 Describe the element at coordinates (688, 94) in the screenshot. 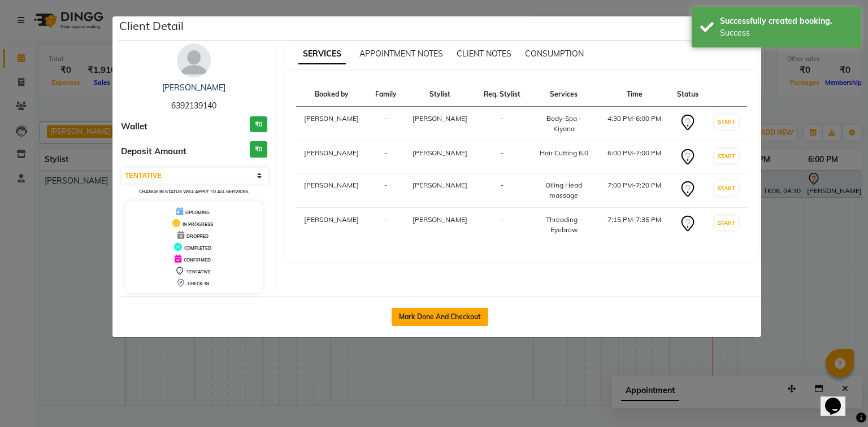

I see `th: Status` at that location.